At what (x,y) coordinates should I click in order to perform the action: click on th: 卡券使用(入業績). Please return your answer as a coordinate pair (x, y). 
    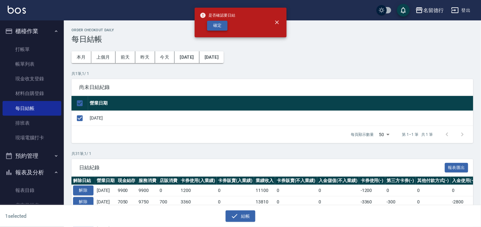
    Looking at the image, I should click on (198, 181).